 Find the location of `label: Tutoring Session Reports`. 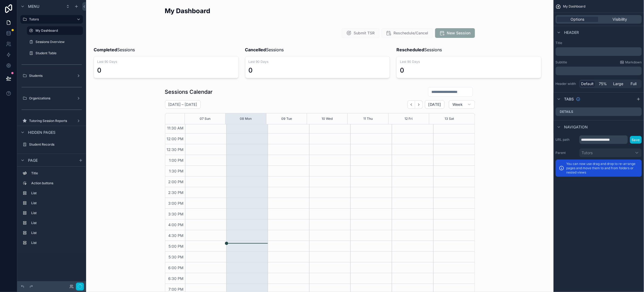

label: Tutoring Session Reports is located at coordinates (51, 121).